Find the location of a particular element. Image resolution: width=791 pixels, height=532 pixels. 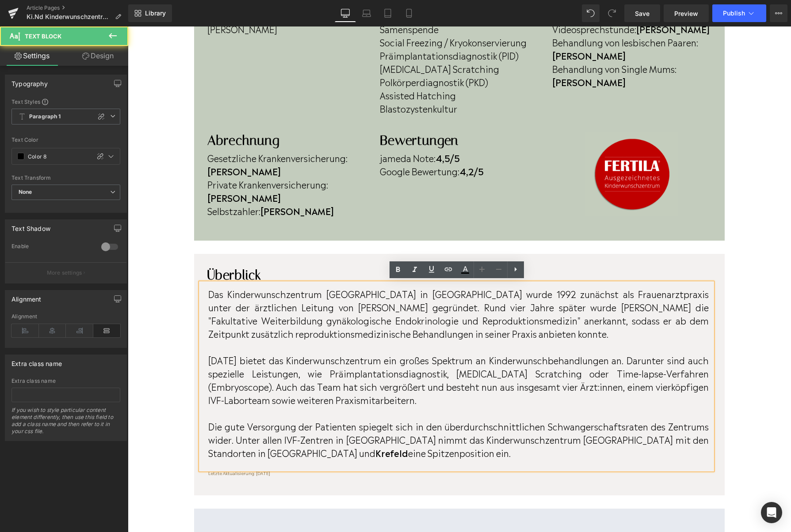

p: Social Freezing / Kryokonservierung is located at coordinates (332, 15).